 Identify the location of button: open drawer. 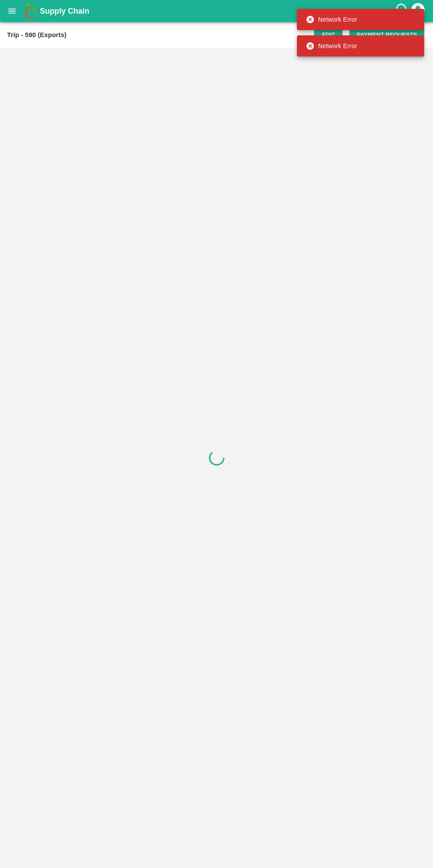
(12, 11).